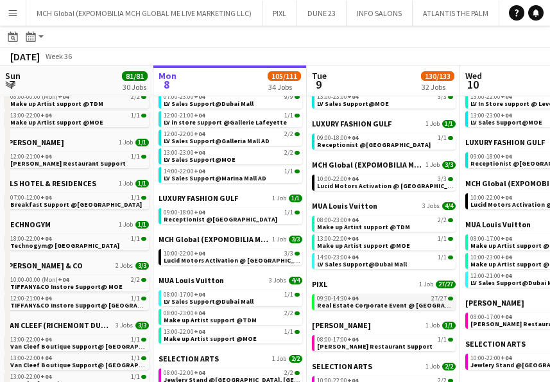 The height and width of the screenshot is (382, 550). What do you see at coordinates (230, 314) in the screenshot?
I see `div: MUA Louis Vuitton3 Jobs4/408:00-17:00+041/1LV Sales Support@Dubai Mall08:00-23:00+042/2Make up Ar...` at bounding box center [230, 314].